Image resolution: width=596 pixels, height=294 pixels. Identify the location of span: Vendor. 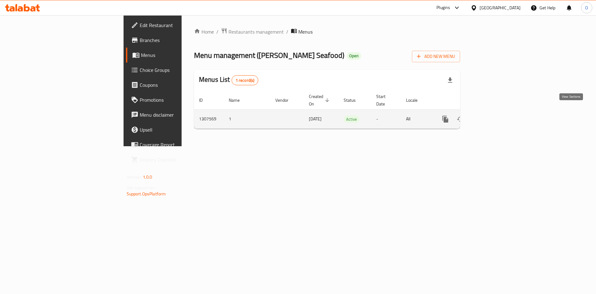
(286, 100).